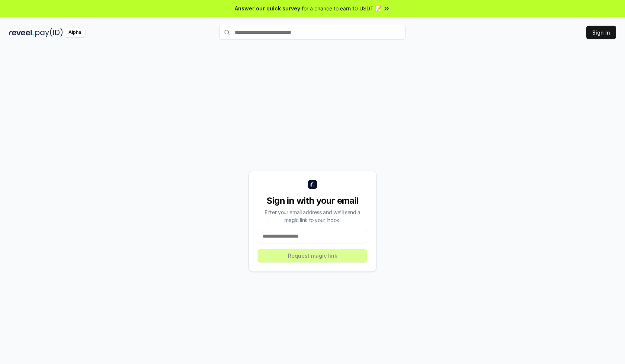  I want to click on div: Enter your email address and we’ll send a magic link to your inbox., so click(313, 216).